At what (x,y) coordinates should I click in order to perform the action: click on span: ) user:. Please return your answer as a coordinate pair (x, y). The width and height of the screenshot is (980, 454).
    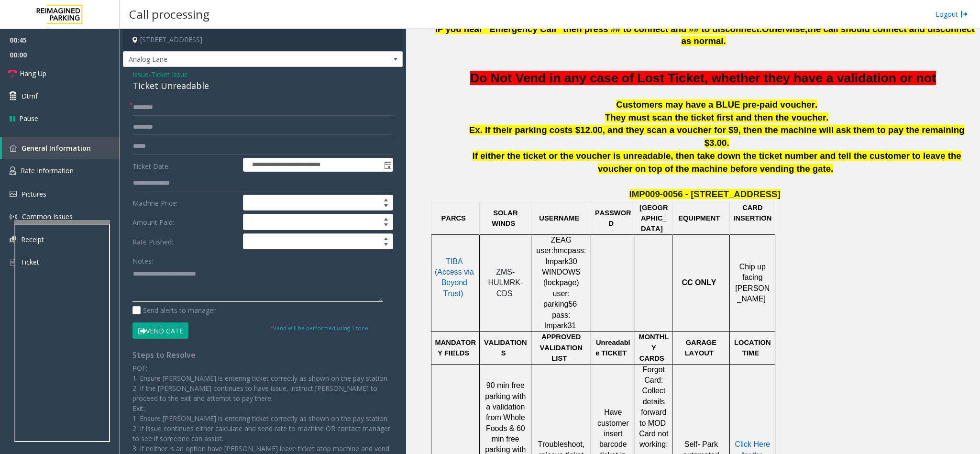
    Looking at the image, I should click on (566, 288).